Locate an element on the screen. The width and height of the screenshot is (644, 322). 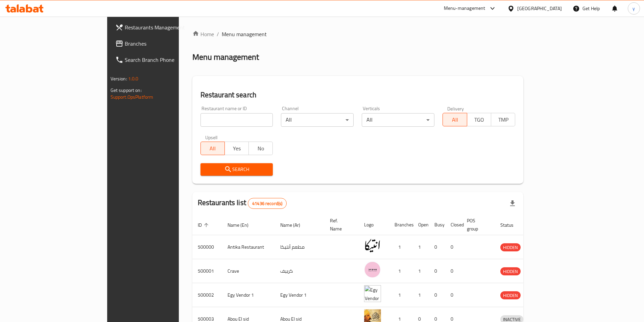
td: Crave is located at coordinates (248, 271).